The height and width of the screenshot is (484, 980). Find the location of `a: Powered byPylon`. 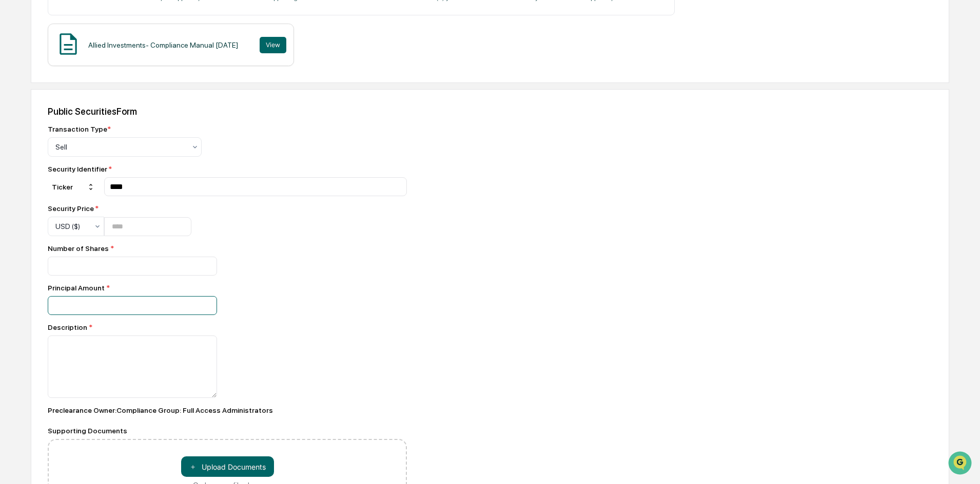

a: Powered byPylon is located at coordinates (98, 178).